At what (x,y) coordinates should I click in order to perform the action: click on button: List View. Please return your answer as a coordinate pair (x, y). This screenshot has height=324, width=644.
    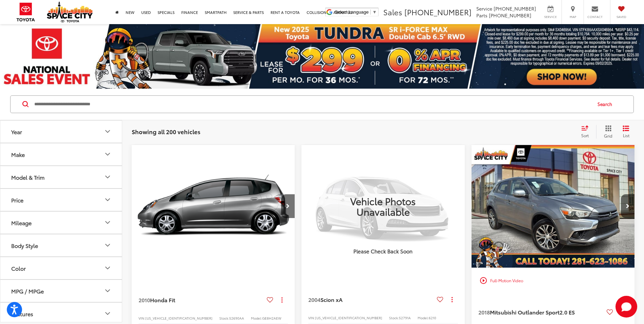
    Looking at the image, I should click on (626, 132).